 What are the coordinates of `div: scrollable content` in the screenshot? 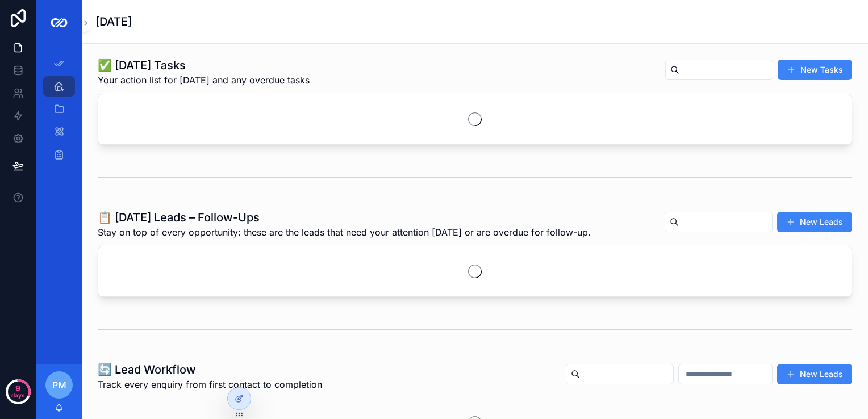 It's located at (59, 112).